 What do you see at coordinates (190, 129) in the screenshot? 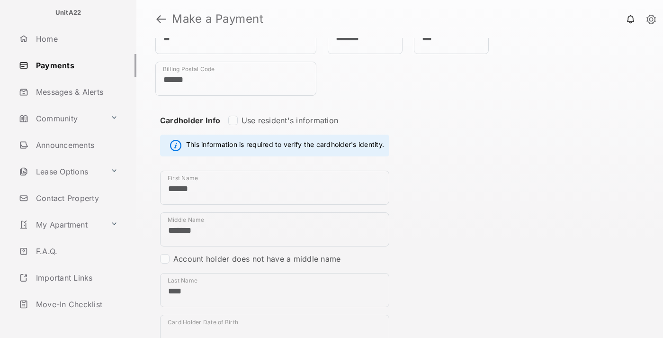
I see `strong: Cardholder Info` at bounding box center [190, 129].